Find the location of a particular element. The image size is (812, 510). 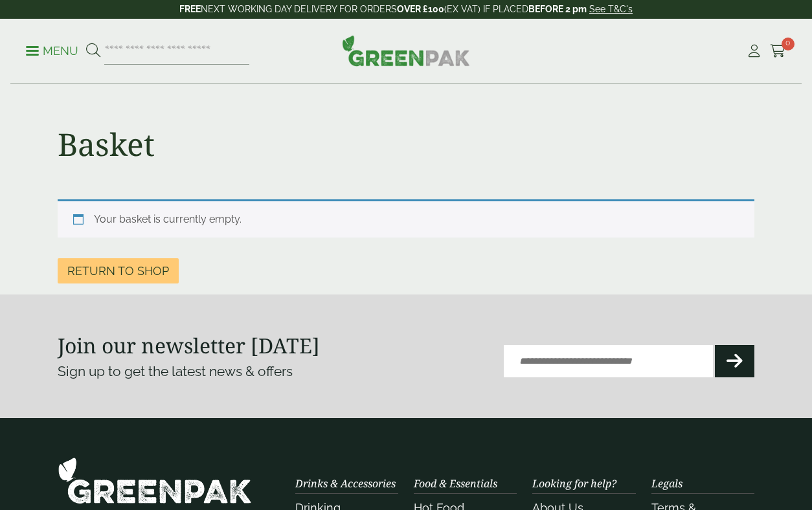

strong: FREE is located at coordinates (189, 9).